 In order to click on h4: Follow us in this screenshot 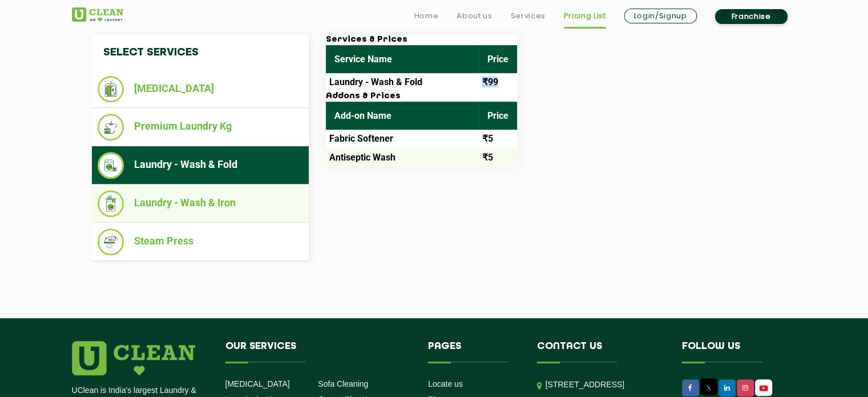, I will do `click(732, 352)`.